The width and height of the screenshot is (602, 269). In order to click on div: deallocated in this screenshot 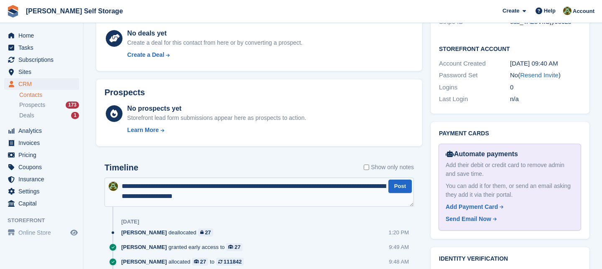, I will do `click(169, 233)`.